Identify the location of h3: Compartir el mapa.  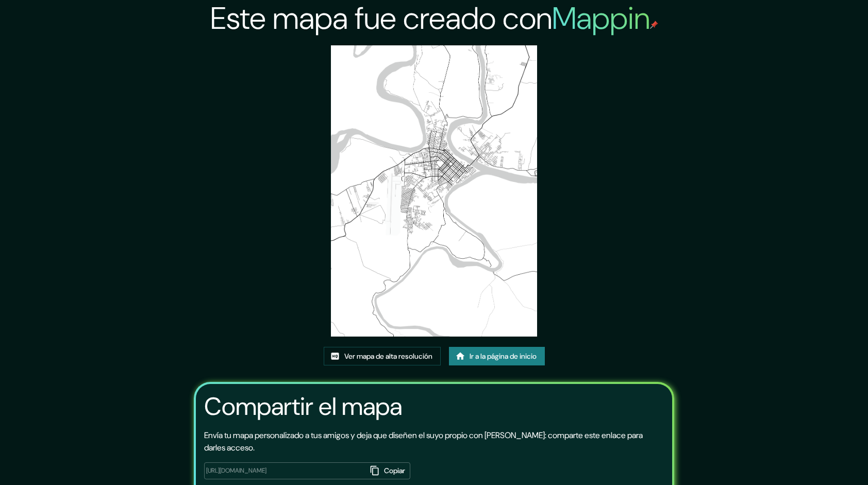
(303, 407).